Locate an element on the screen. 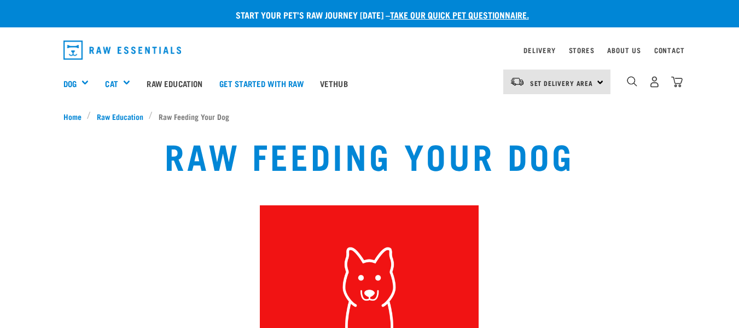  a: Stores is located at coordinates (581, 50).